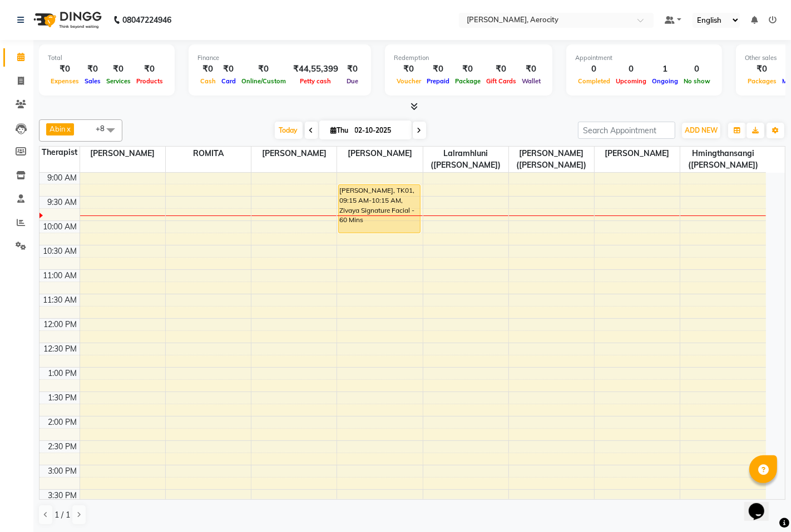 This screenshot has width=791, height=532. I want to click on div: 1:30 PM, so click(63, 398).